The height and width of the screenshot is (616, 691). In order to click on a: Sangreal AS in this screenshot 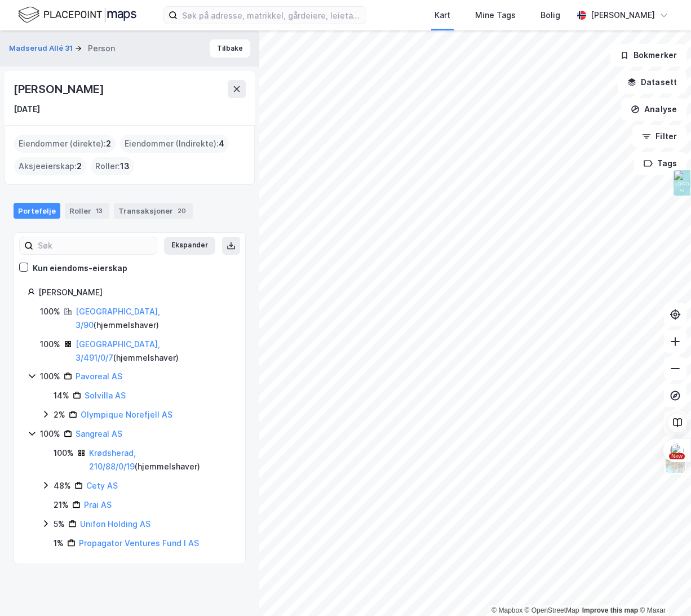, I will do `click(99, 433)`.